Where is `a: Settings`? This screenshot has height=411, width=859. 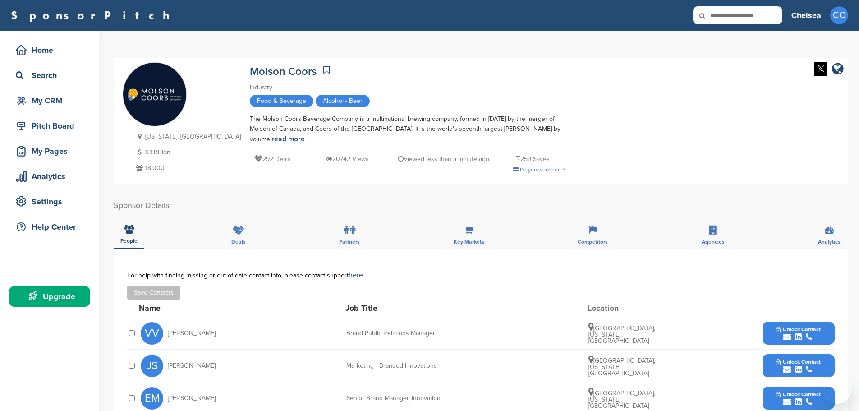
a: Settings is located at coordinates (50, 202).